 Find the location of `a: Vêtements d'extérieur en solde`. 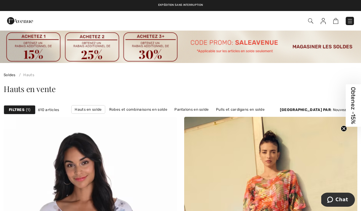

a: Vêtements d'extérieur en solde is located at coordinates (214, 118).